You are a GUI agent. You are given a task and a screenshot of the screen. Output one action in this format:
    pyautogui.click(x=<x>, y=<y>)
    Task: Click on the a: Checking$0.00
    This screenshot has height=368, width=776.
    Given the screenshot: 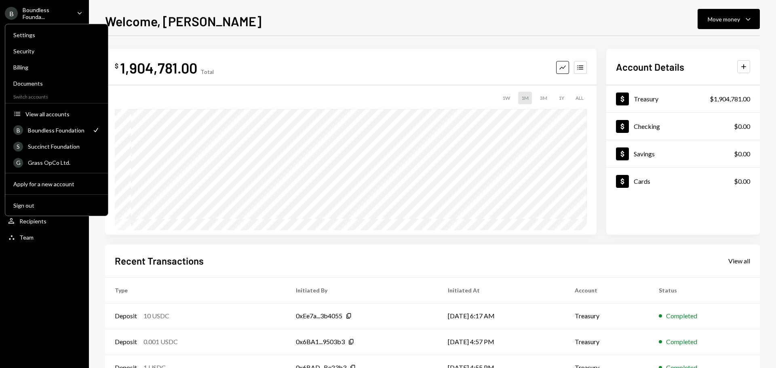 What is the action you would take?
    pyautogui.click(x=683, y=126)
    